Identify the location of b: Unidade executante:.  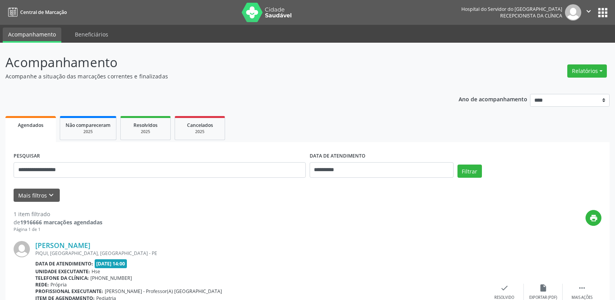
(62, 271).